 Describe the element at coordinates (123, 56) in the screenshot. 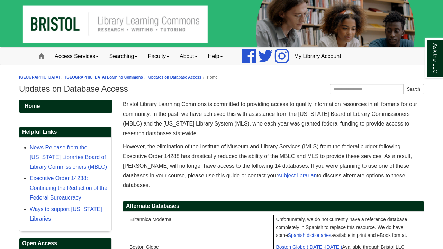

I see `a: Searching` at that location.